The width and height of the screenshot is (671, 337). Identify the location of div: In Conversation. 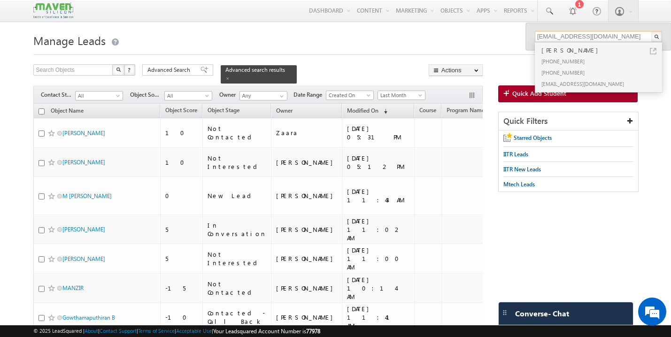
(237, 230).